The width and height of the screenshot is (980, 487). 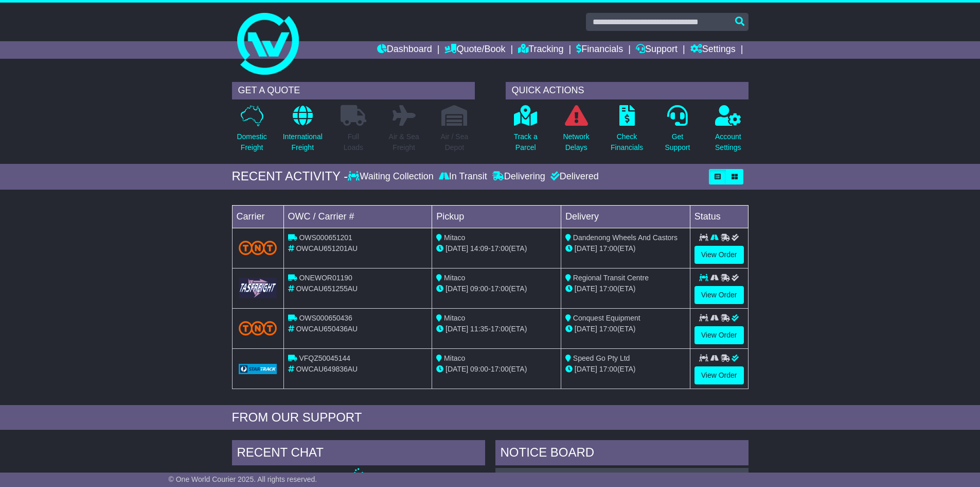 What do you see at coordinates (326, 248) in the screenshot?
I see `span: OWCAU651201AU` at bounding box center [326, 248].